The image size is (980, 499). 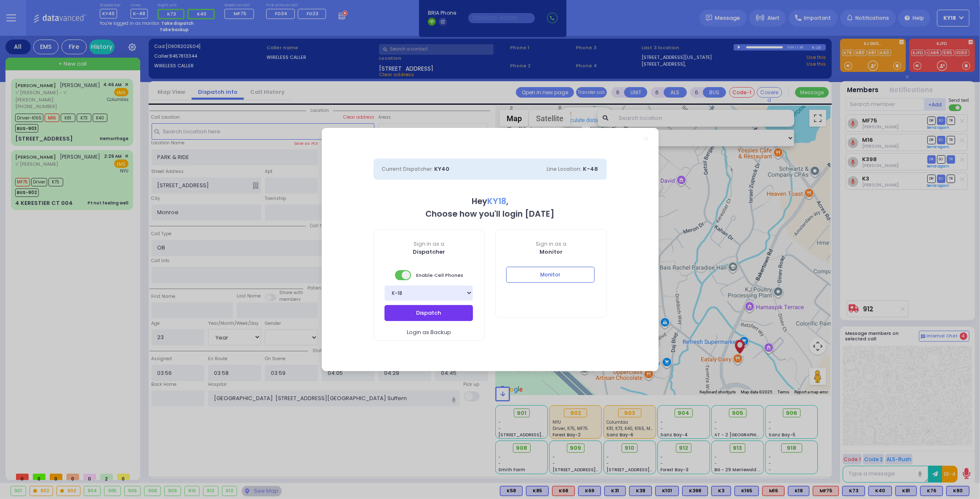 I want to click on b: Dispatcher, so click(x=429, y=251).